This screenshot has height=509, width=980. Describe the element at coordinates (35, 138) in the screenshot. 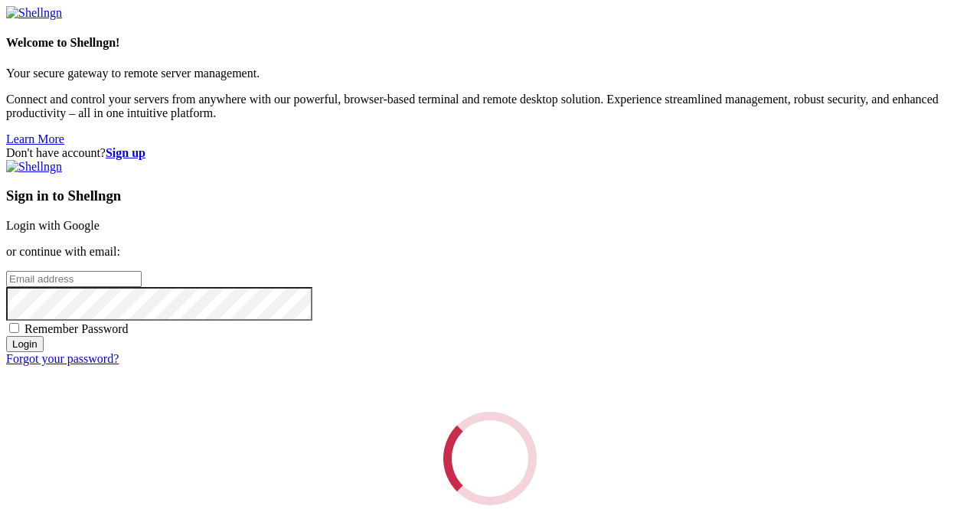

I see `a: Learn More` at that location.